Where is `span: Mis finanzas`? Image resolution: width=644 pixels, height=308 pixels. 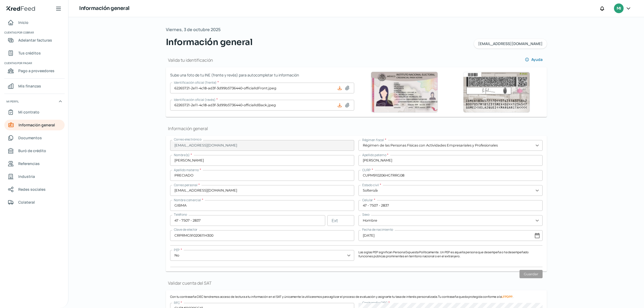
span: Mis finanzas is located at coordinates (29, 86).